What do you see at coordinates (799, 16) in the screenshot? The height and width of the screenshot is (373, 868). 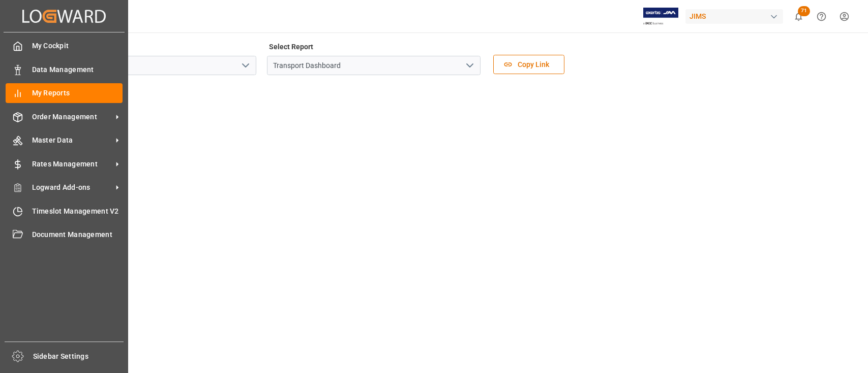 I see `button: show 71 new notifications` at bounding box center [799, 16].